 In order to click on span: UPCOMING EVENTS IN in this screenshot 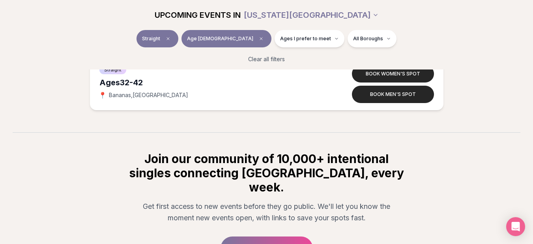, I will do `click(198, 15)`.